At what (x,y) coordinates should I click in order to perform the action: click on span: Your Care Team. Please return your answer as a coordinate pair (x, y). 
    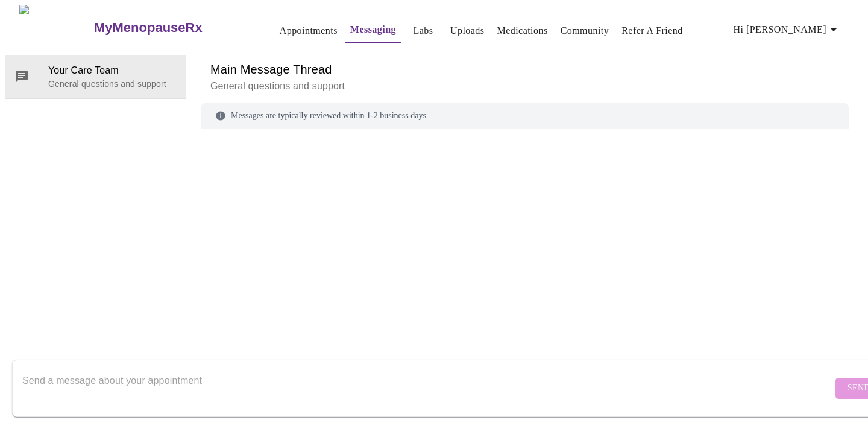
    Looking at the image, I should click on (112, 70).